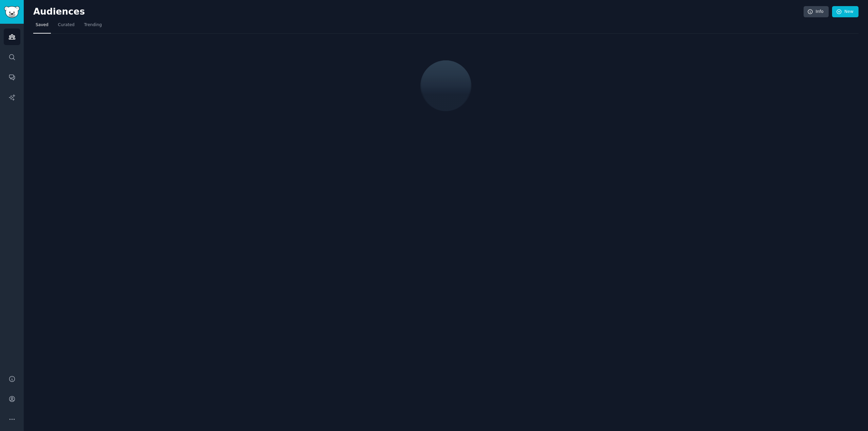 The width and height of the screenshot is (868, 431). Describe the element at coordinates (816, 12) in the screenshot. I see `a: Info` at that location.